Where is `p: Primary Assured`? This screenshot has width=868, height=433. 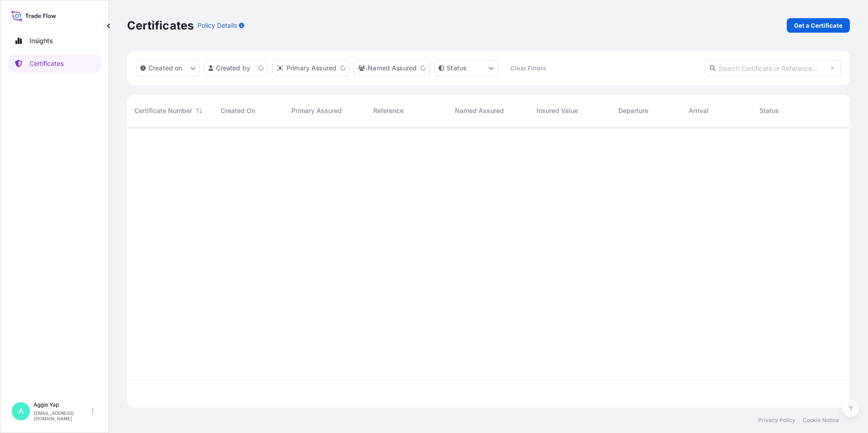
p: Primary Assured is located at coordinates (311, 68).